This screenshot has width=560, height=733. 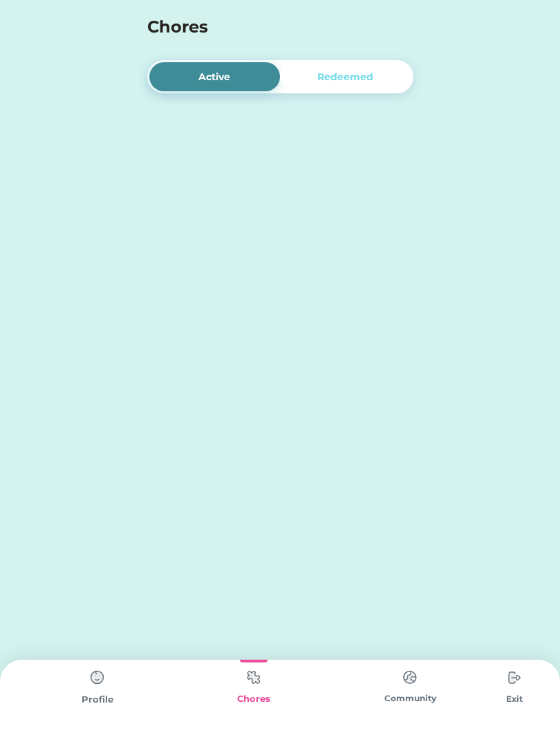 I want to click on div: Community, so click(x=410, y=699).